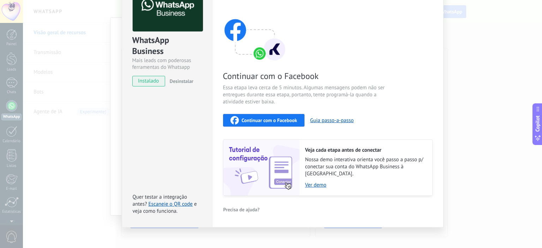  Describe the element at coordinates (181, 81) in the screenshot. I see `span: Desinstalar` at that location.